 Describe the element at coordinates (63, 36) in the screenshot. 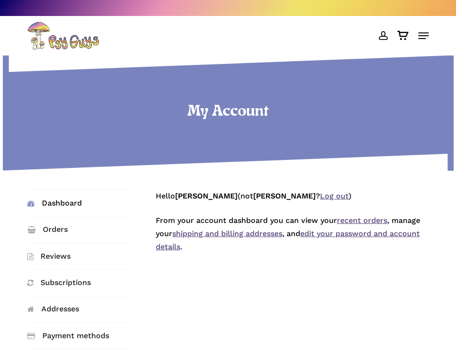

I see `img: PsyGuys` at that location.